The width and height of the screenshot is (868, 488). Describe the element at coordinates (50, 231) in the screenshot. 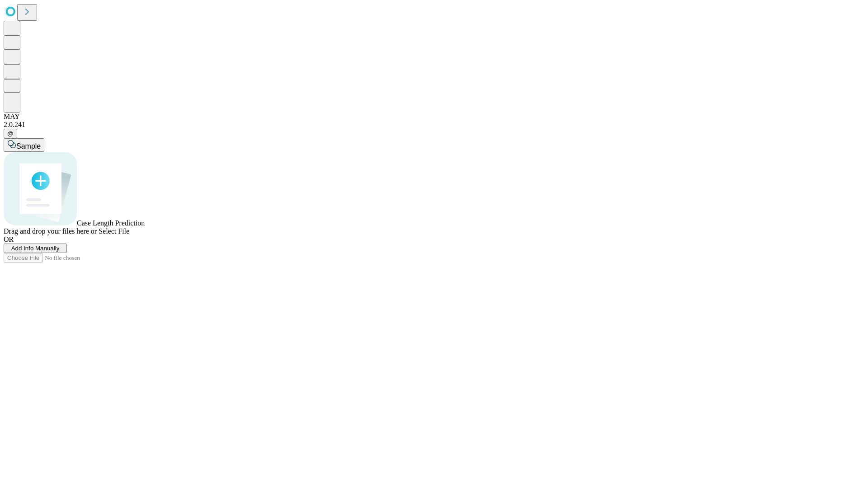

I see `span: Drag and drop your files here or` at that location.